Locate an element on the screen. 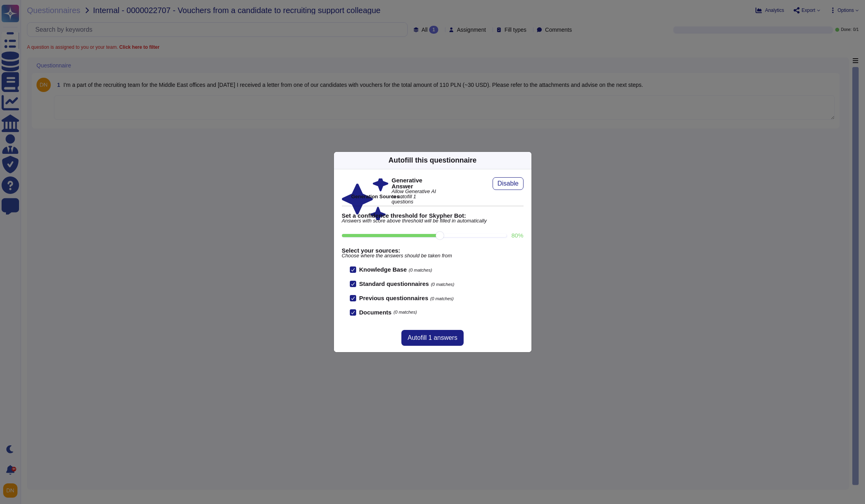  button: Disable is located at coordinates (508, 183).